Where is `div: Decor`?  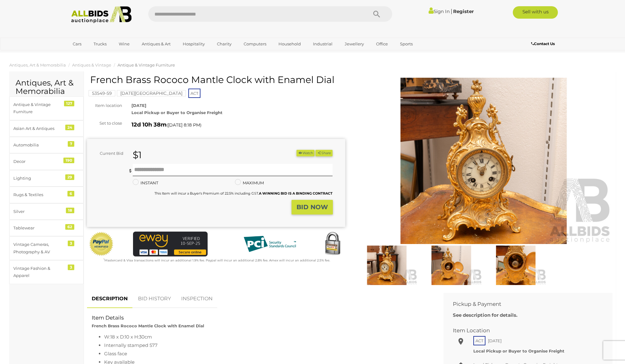 div: Decor is located at coordinates (39, 161).